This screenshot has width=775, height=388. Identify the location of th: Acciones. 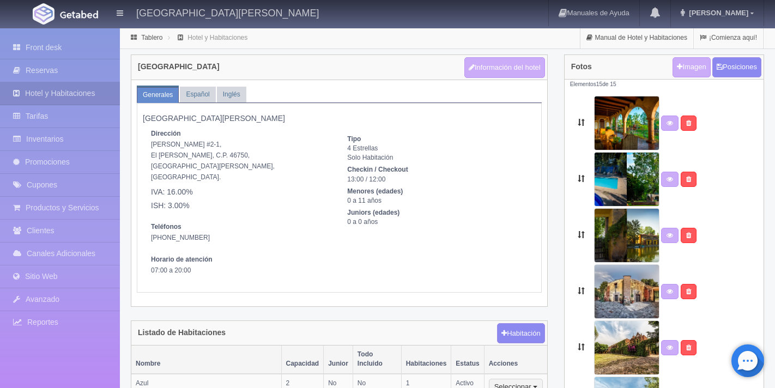
(515, 359).